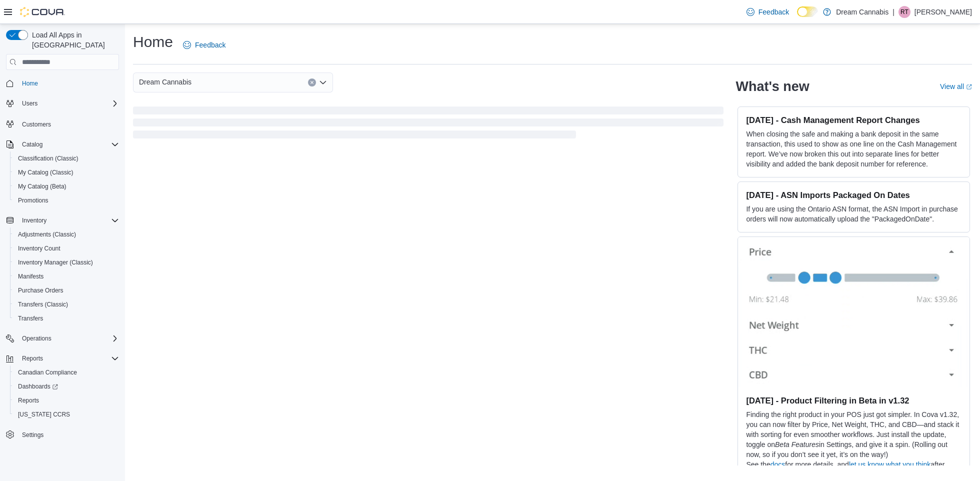 This screenshot has width=980, height=481. I want to click on button: Transfers (Classic), so click(66, 304).